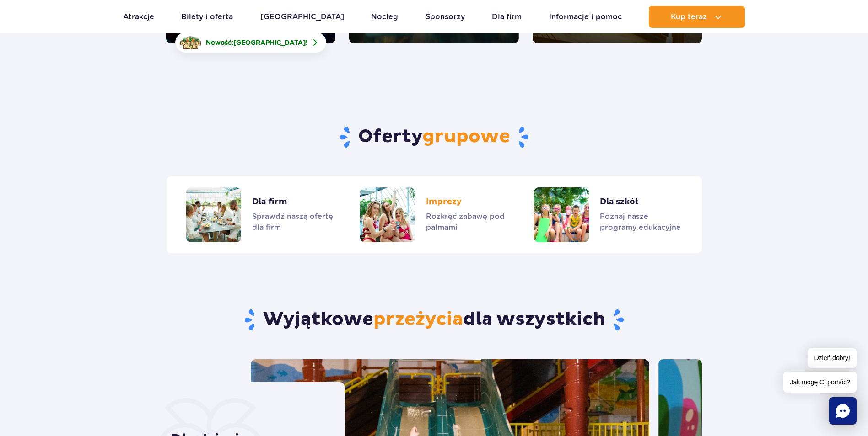 The width and height of the screenshot is (868, 436). Describe the element at coordinates (207, 17) in the screenshot. I see `a: Bilety i oferta` at that location.